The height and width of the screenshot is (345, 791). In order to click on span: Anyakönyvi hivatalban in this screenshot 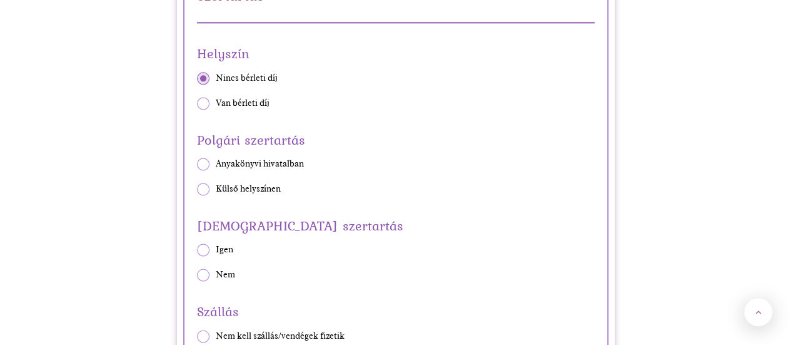, I will do `click(259, 164)`.